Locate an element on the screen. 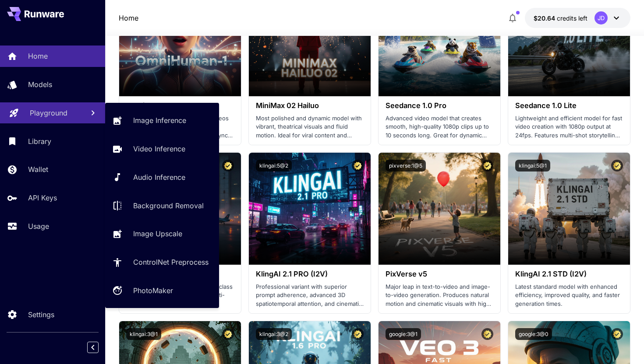 The height and width of the screenshot is (364, 644). span: $20.64 is located at coordinates (545, 18).